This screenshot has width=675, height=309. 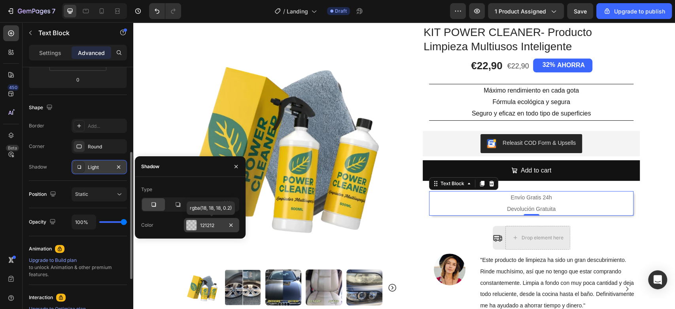 I want to click on p: Advanced, so click(x=91, y=53).